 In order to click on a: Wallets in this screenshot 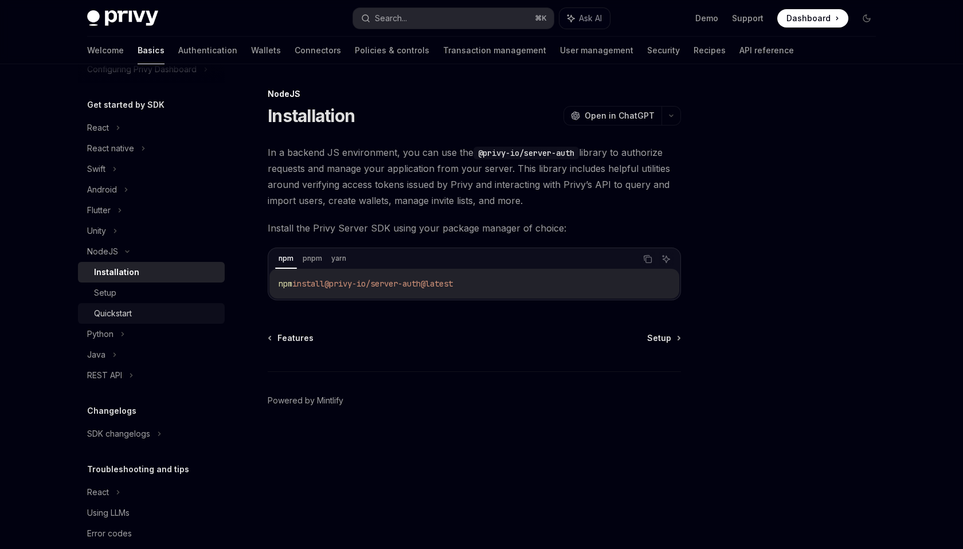, I will do `click(266, 50)`.